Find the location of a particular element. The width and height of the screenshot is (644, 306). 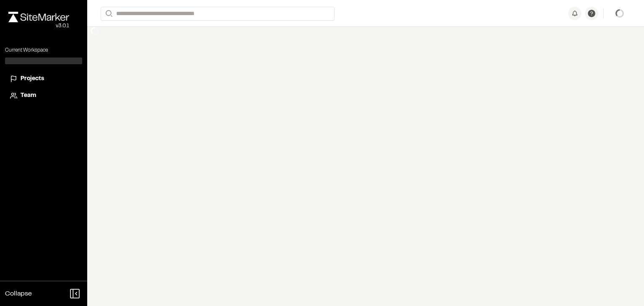

a: Team is located at coordinates (43, 96).